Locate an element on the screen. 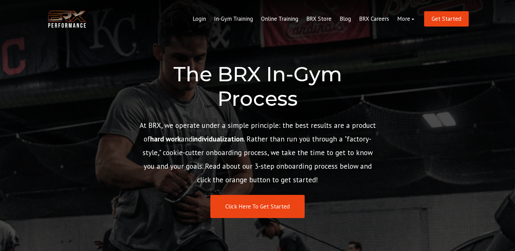  a: Click Here To Get Started is located at coordinates (258, 207).